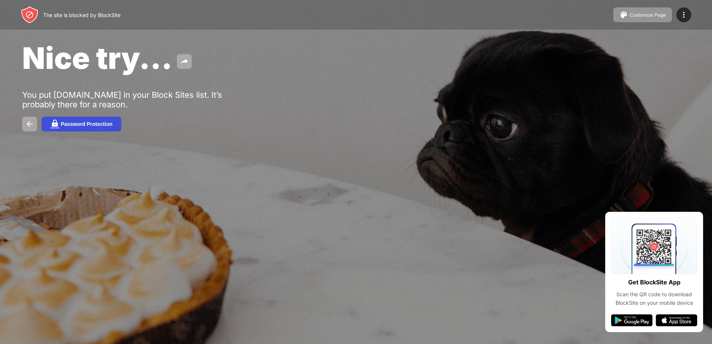 This screenshot has height=344, width=712. I want to click on img: back.svg, so click(30, 124).